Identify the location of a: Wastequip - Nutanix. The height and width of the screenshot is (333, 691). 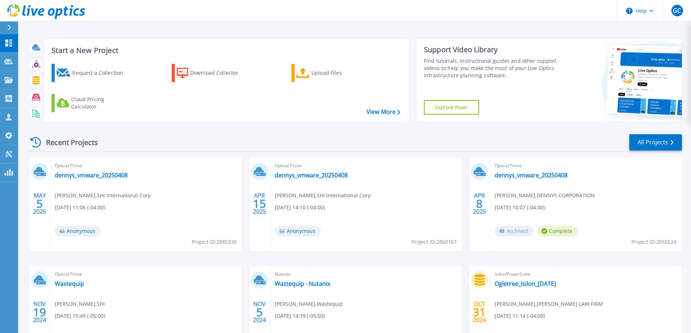
(302, 284).